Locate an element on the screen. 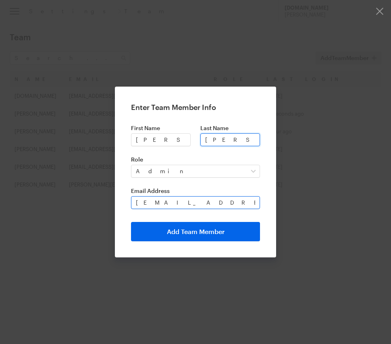 This screenshot has width=391, height=344. label: Email Address is located at coordinates (196, 191).